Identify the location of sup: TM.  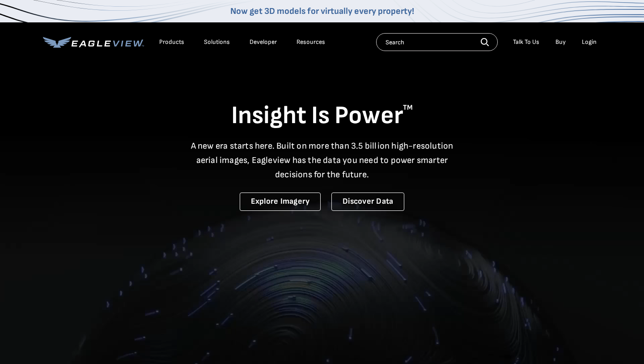
(408, 107).